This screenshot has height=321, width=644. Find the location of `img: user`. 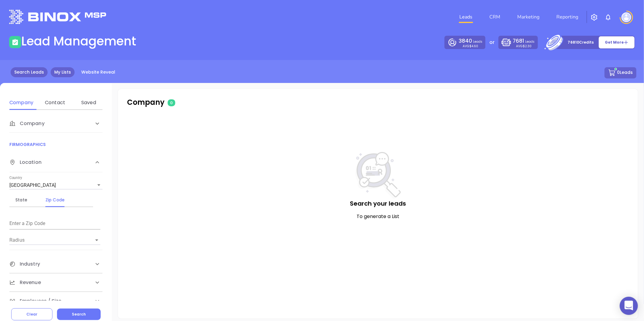

img: user is located at coordinates (626, 17).